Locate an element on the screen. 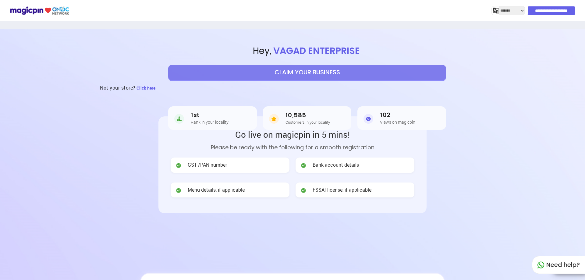  p: Please be ready with the following for a smooth registration is located at coordinates (292, 147).